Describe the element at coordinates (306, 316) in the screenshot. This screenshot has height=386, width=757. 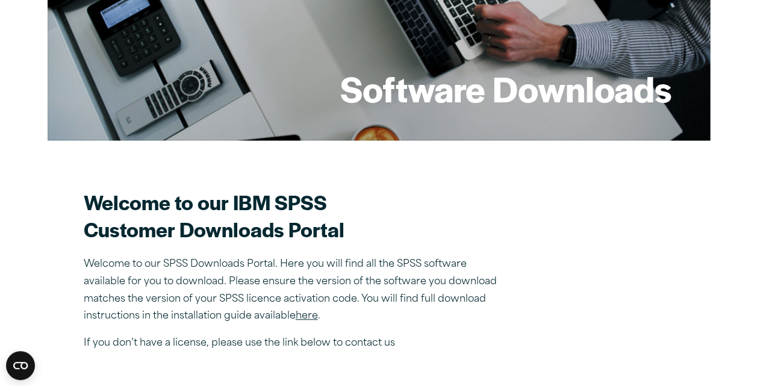
I see `a: here` at that location.